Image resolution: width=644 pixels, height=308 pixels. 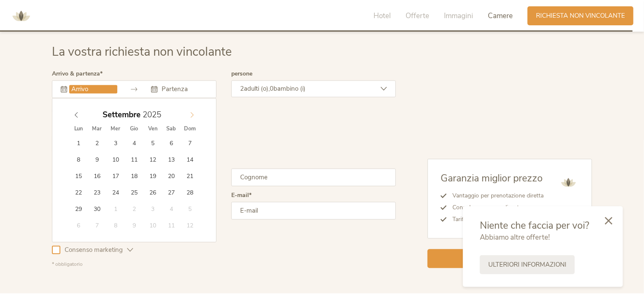 I want to click on input: E-mail, so click(x=314, y=211).